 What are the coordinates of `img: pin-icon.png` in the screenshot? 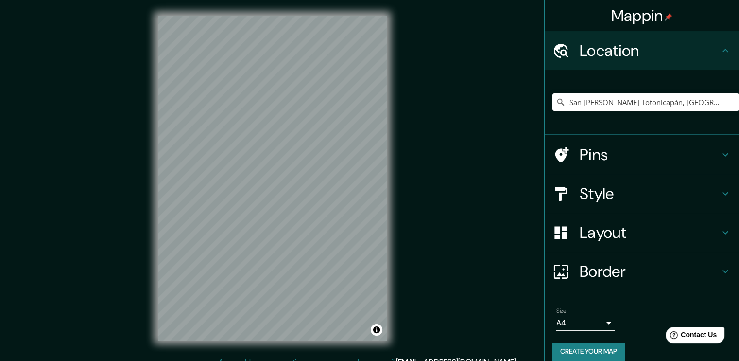 It's located at (669, 17).